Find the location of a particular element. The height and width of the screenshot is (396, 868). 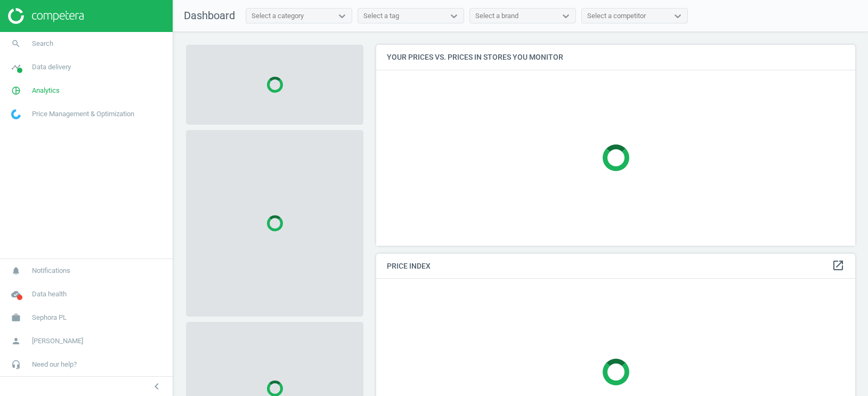

i: work is located at coordinates (16, 318).